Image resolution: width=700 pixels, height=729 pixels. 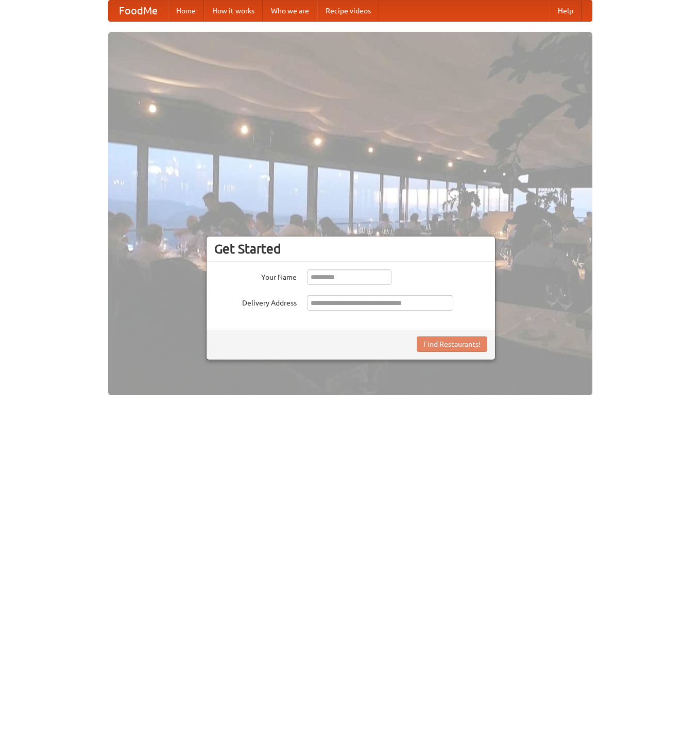 I want to click on label: Delivery Address, so click(x=256, y=301).